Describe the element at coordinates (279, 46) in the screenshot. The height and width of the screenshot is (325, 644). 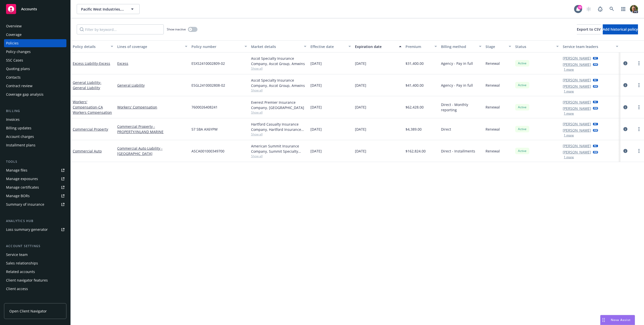
I see `button: Market details` at that location.